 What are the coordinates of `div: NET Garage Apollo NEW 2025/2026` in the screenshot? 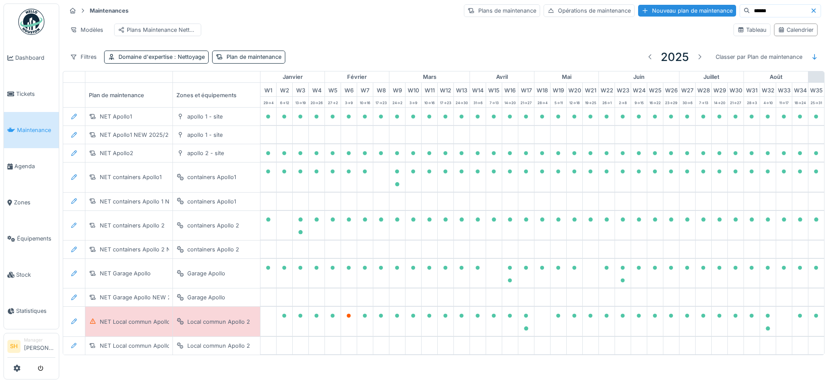 It's located at (148, 297).